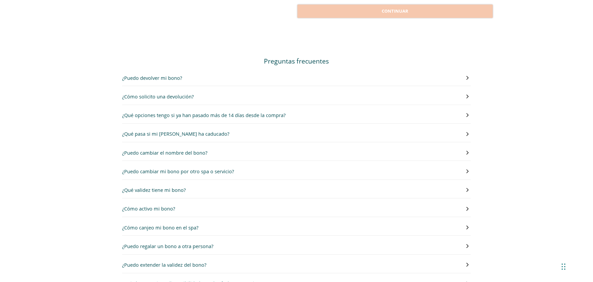 This screenshot has height=282, width=593. Describe the element at coordinates (297, 246) in the screenshot. I see `button: ¿Puedo regalar un bono a otra persona?` at that location.